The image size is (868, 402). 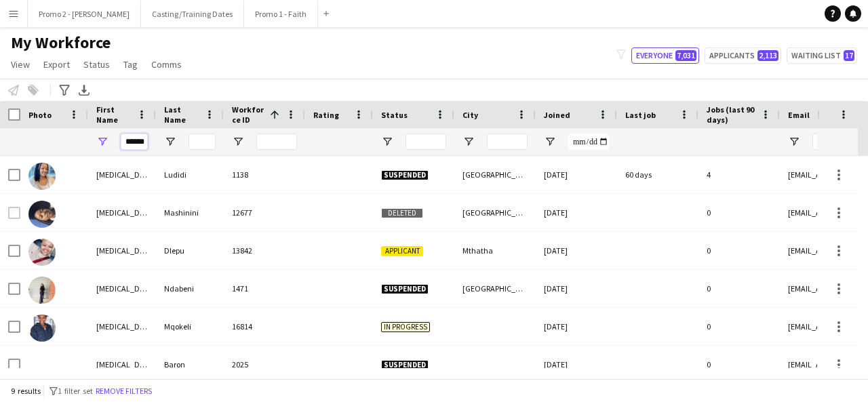 I want to click on button: Applicants2,113, so click(x=743, y=55).